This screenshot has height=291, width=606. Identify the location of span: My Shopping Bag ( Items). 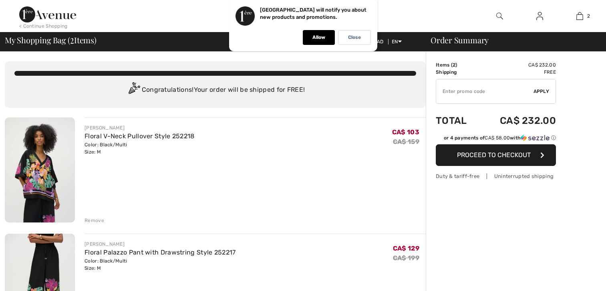
(51, 40).